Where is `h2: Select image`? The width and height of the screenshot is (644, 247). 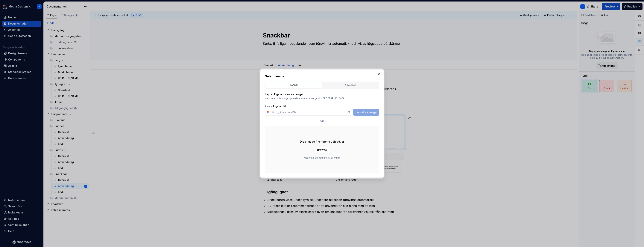 h2: Select image is located at coordinates (322, 76).